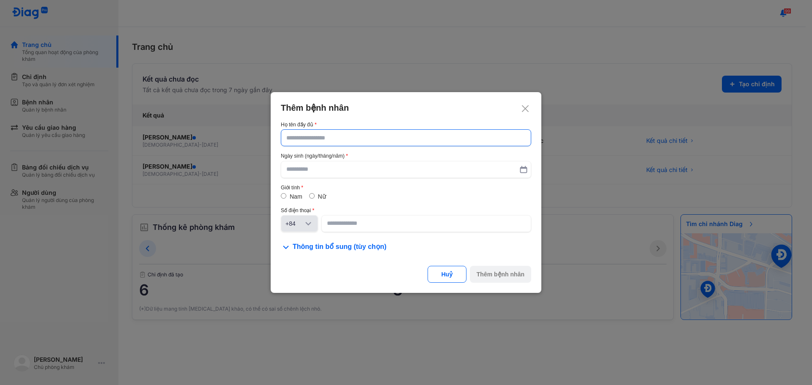  I want to click on label: Nữ, so click(322, 197).